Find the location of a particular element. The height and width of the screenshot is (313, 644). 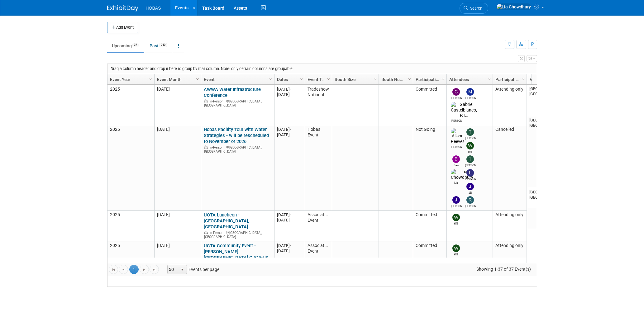

div: Gabriel Castelblanco, P. E. is located at coordinates (456, 120).